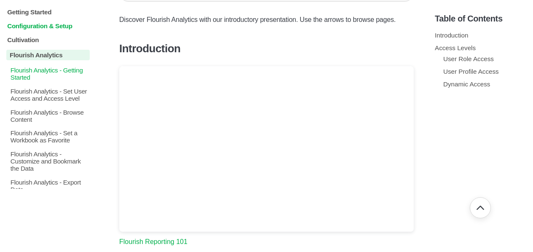  I want to click on p: Flourish Analytics - Browse Content, so click(50, 116).